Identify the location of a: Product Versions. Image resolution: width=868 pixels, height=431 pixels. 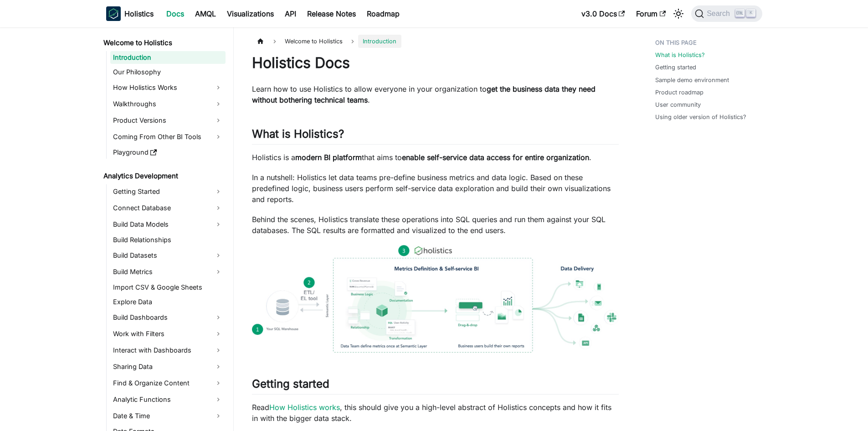
(168, 120).